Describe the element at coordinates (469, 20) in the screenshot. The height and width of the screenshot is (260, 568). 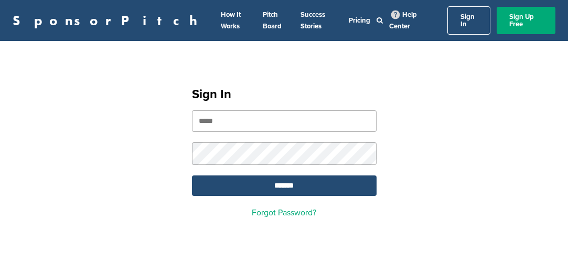
I see `a: Sign In` at that location.